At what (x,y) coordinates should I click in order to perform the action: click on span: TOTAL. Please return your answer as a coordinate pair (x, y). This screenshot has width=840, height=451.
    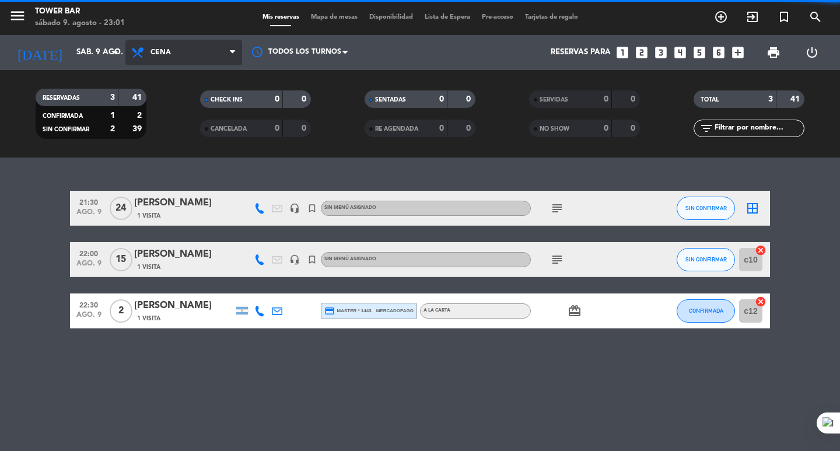
    Looking at the image, I should click on (709, 100).